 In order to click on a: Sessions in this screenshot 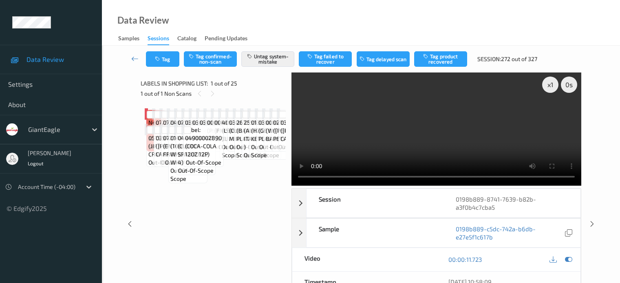, I will do `click(162, 39)`.